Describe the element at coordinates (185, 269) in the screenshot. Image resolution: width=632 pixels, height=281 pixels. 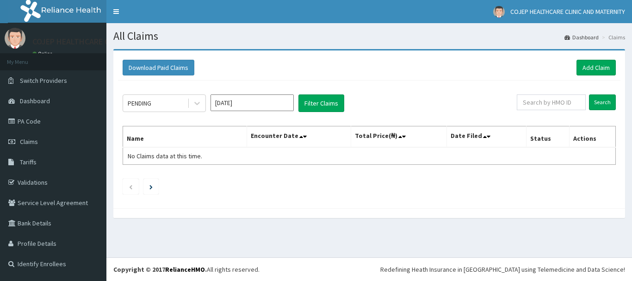
I see `a: RelianceHMO` at that location.